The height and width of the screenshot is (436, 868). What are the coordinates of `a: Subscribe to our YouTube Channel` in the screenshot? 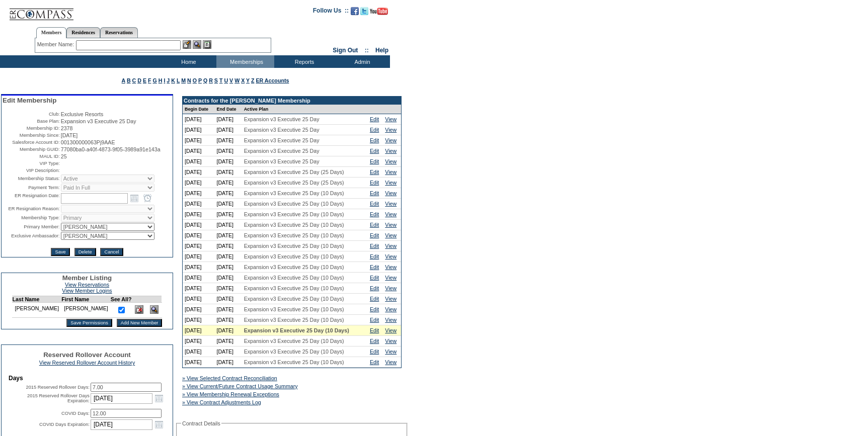 It's located at (379, 13).